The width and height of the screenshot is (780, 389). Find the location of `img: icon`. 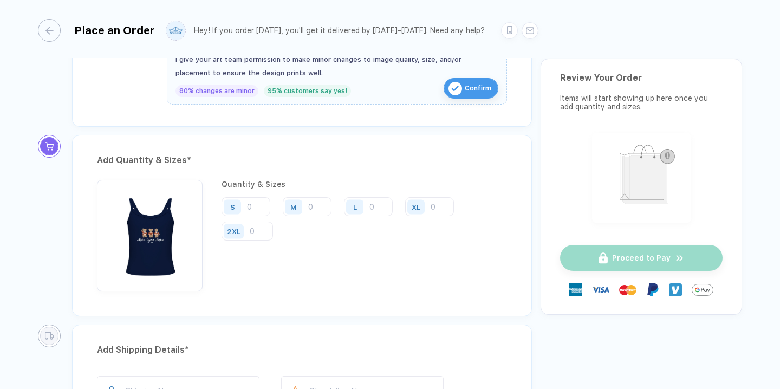

img: icon is located at coordinates (455, 88).